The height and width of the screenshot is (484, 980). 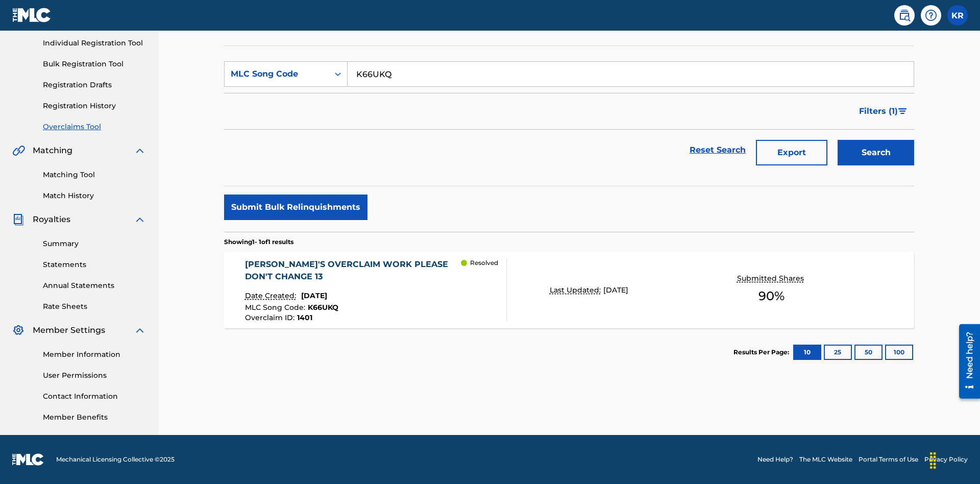 I want to click on div: Drag, so click(x=933, y=460).